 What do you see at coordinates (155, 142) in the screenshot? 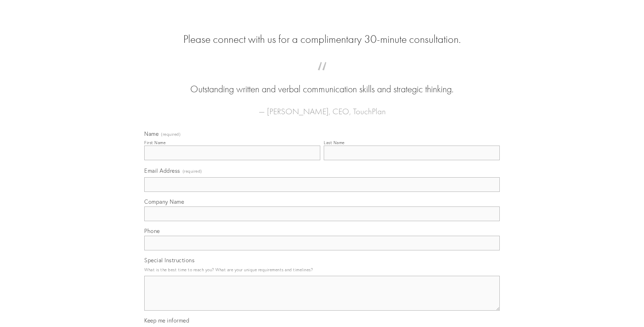
I see `div: First Name` at bounding box center [155, 142].